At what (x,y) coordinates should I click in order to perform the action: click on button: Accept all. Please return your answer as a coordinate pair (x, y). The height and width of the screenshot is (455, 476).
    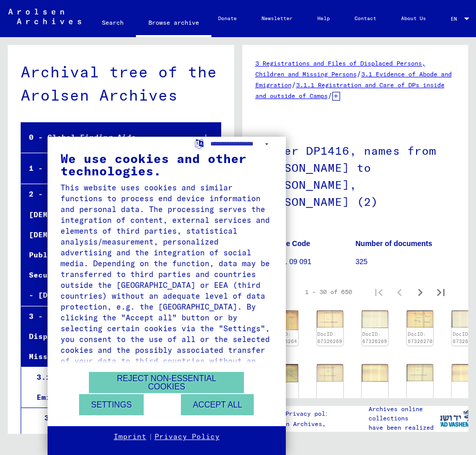
    Looking at the image, I should click on (217, 405).